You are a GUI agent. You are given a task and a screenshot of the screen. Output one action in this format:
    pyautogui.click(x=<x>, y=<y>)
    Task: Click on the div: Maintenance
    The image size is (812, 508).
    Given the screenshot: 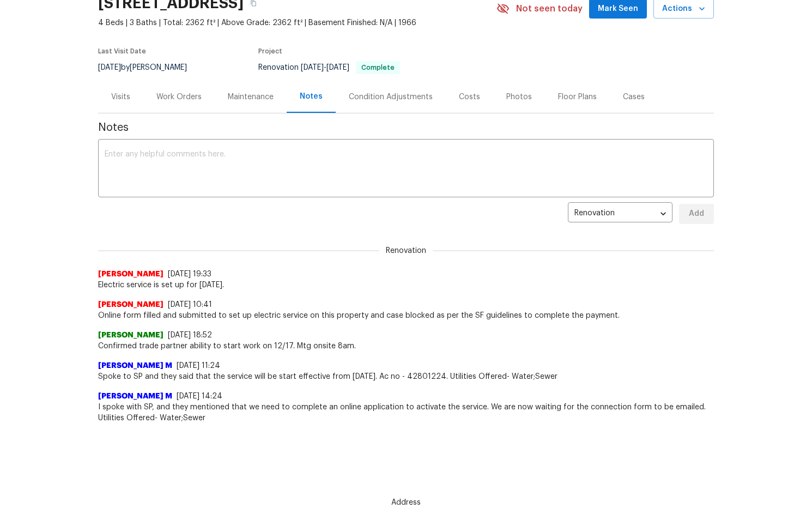 What is the action you would take?
    pyautogui.click(x=250, y=97)
    